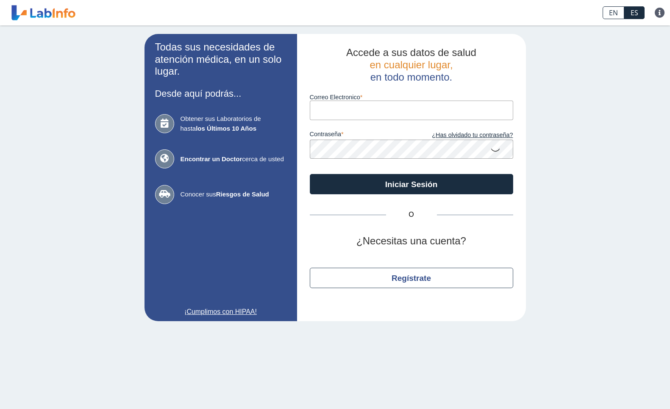 The height and width of the screenshot is (409, 670). What do you see at coordinates (221, 59) in the screenshot?
I see `h2: Todas sus necesidades de atención médica, en un solo lugar.` at bounding box center [221, 59].